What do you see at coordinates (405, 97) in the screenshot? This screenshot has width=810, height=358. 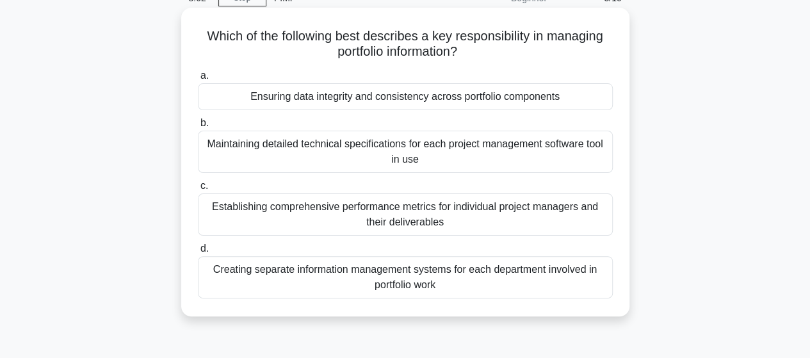 I see `div: Ensuring data integrity and consistency across portfolio components` at bounding box center [405, 97].